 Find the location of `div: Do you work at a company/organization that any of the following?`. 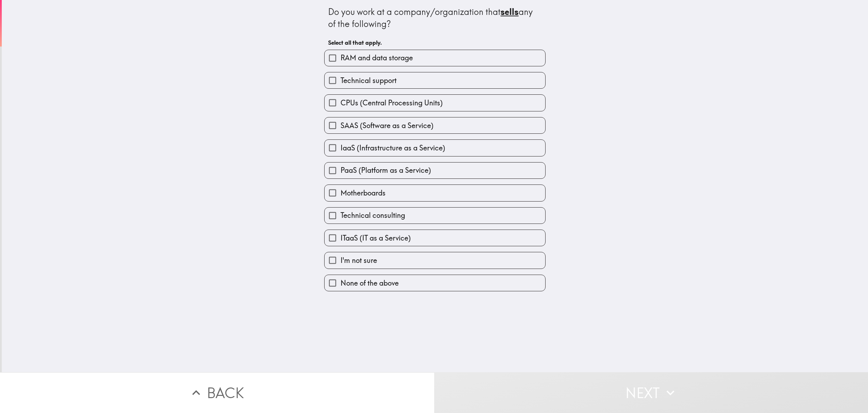

div: Do you work at a company/organization that any of the following? is located at coordinates (435, 18).